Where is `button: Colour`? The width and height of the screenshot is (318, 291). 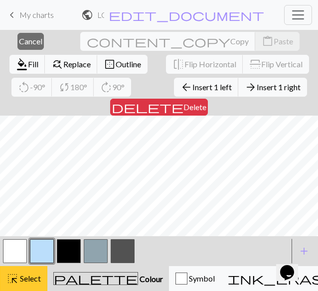
button: Colour is located at coordinates (108, 278).